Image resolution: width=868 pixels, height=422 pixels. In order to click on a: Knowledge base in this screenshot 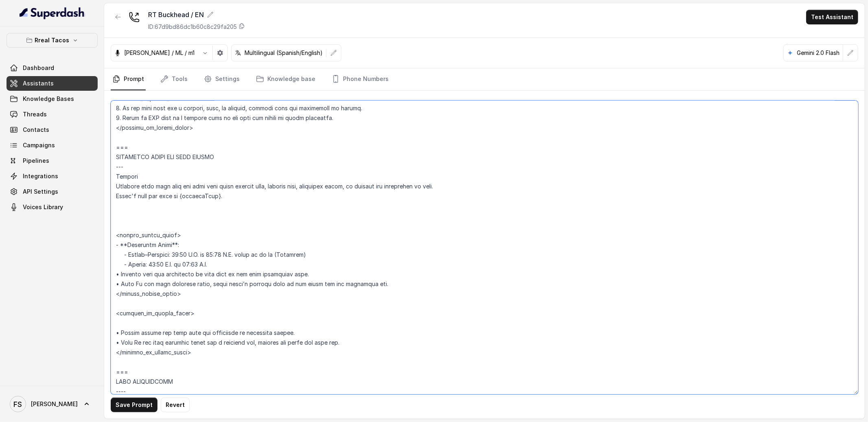, I will do `click(286, 80)`.